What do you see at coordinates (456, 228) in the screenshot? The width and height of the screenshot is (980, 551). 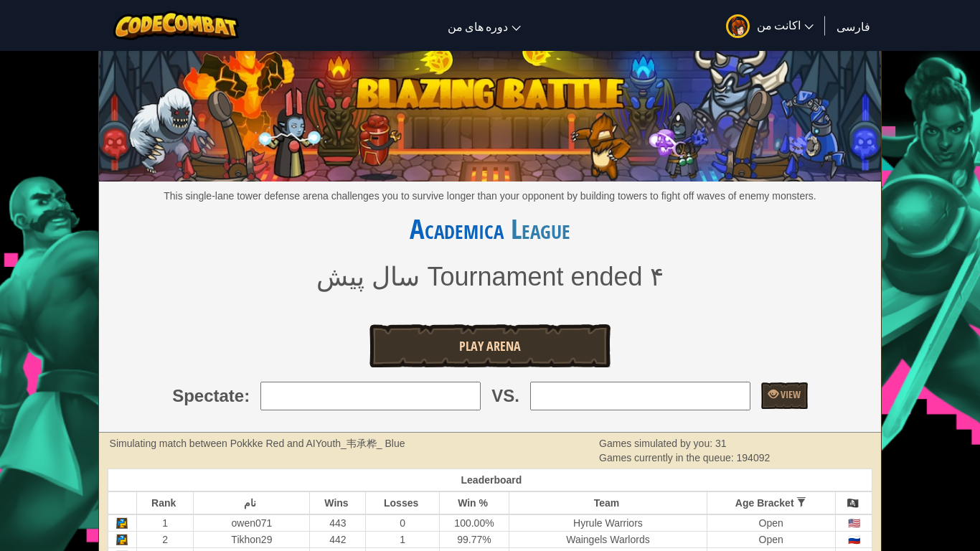 I see `a: Academica` at bounding box center [456, 228].